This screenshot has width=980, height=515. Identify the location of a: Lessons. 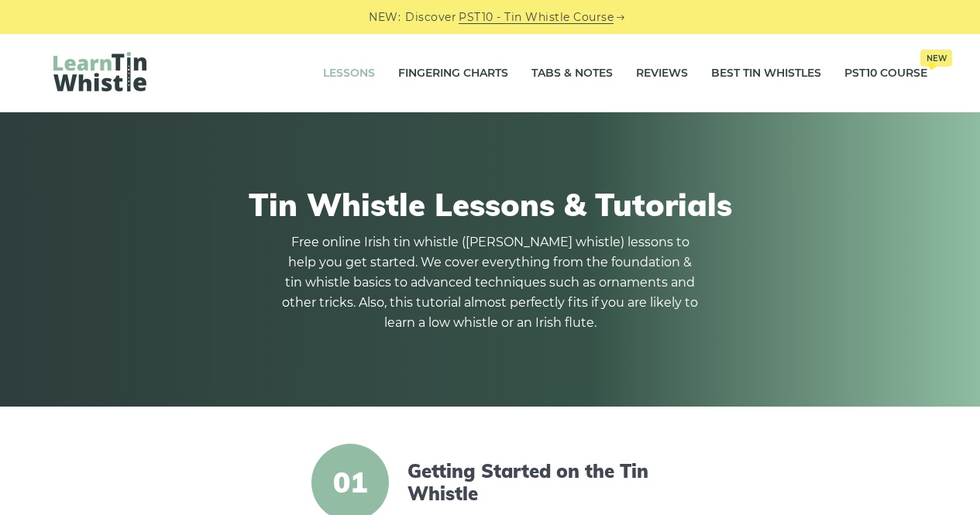
(349, 73).